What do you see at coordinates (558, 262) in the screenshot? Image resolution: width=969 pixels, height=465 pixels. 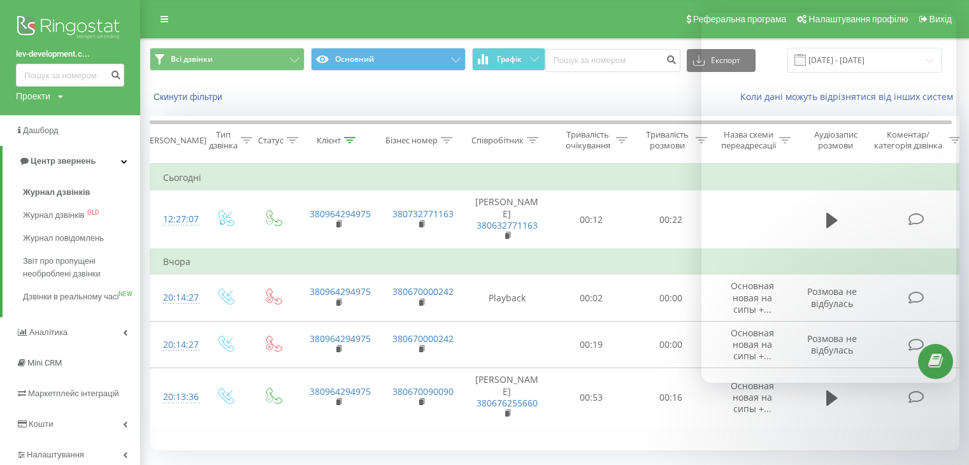 I see `td: Вчора` at bounding box center [558, 262].